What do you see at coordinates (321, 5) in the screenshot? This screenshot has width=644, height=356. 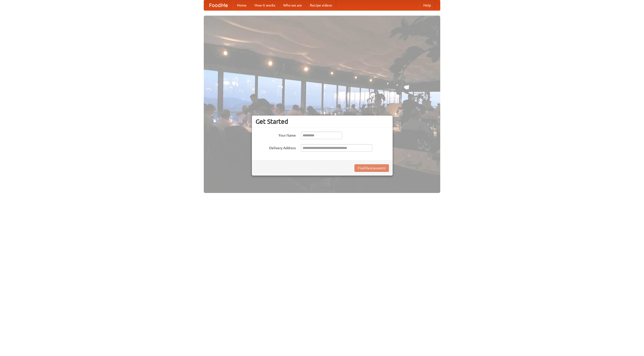 I see `a: Recipe videos` at bounding box center [321, 5].